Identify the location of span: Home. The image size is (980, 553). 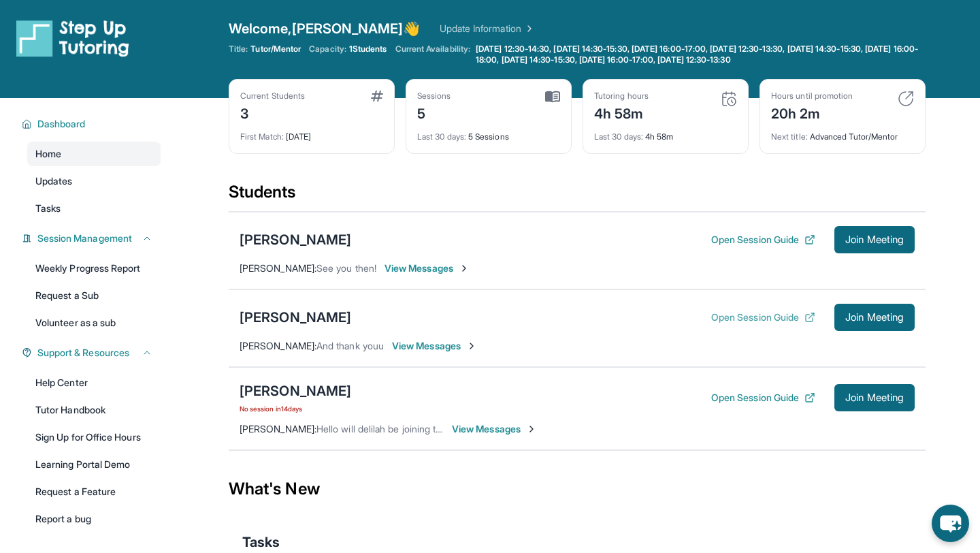
(48, 154).